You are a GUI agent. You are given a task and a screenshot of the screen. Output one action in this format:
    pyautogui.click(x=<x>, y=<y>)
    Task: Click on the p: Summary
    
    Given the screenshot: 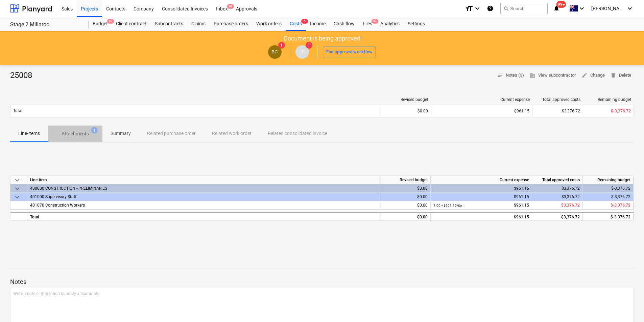 What is the action you would take?
    pyautogui.click(x=121, y=133)
    